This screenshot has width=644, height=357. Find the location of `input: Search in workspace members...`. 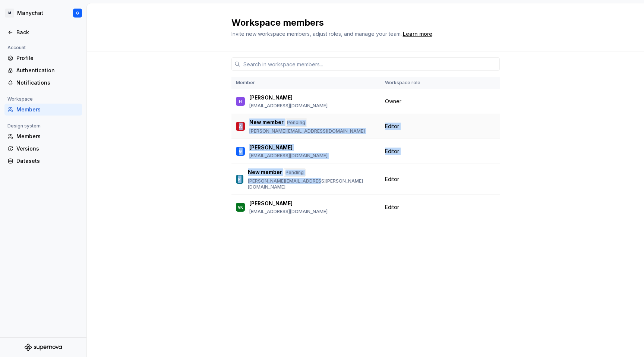

input: Search in workspace members... is located at coordinates (370, 64).